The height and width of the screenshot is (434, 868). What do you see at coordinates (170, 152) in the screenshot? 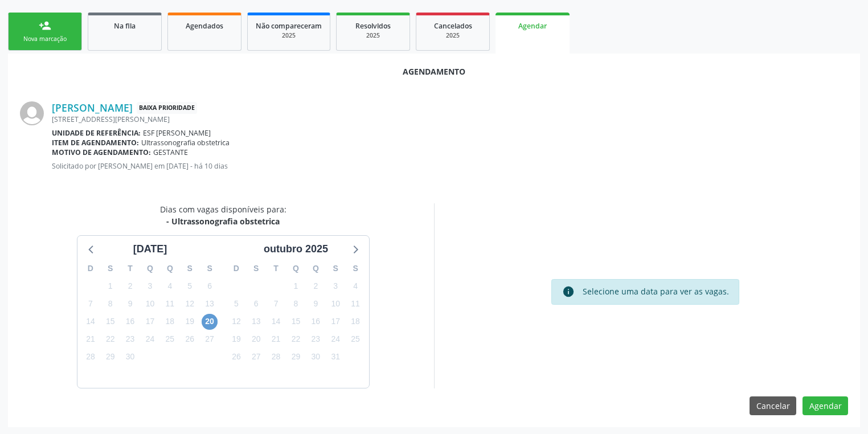
I see `span: GESTANTE` at bounding box center [170, 152].